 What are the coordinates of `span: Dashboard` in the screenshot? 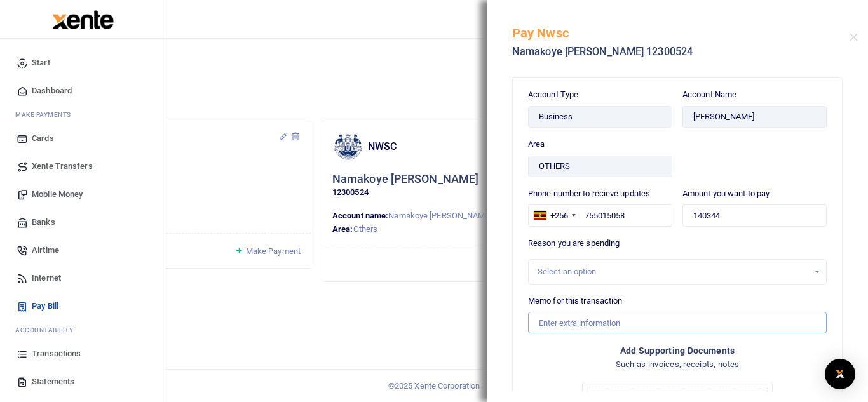 It's located at (52, 91).